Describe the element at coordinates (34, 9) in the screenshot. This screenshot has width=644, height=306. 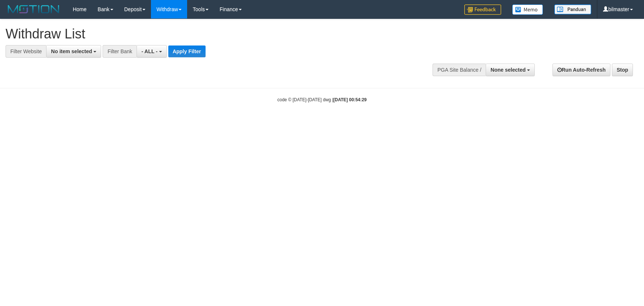
I see `img: MOTION_logo.png` at that location.